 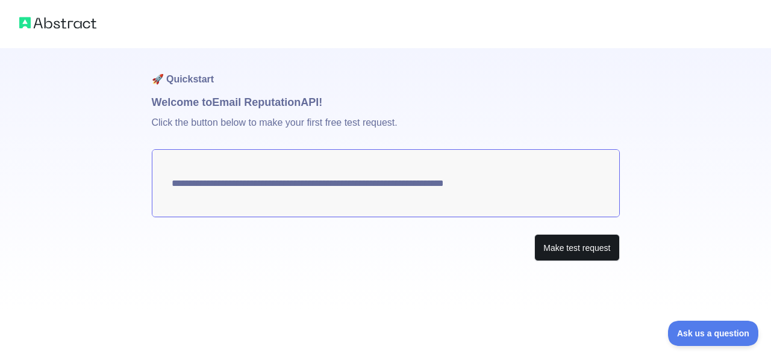 I want to click on button: Make test request, so click(x=576, y=247).